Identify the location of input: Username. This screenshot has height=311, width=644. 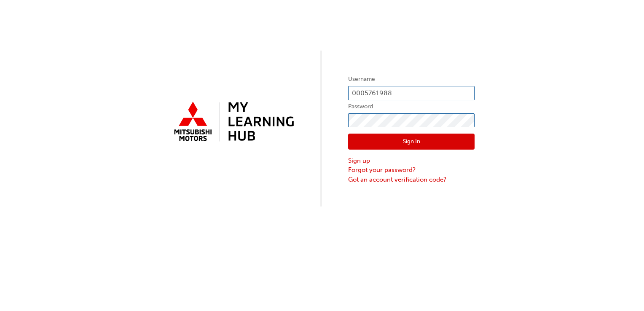
(411, 93).